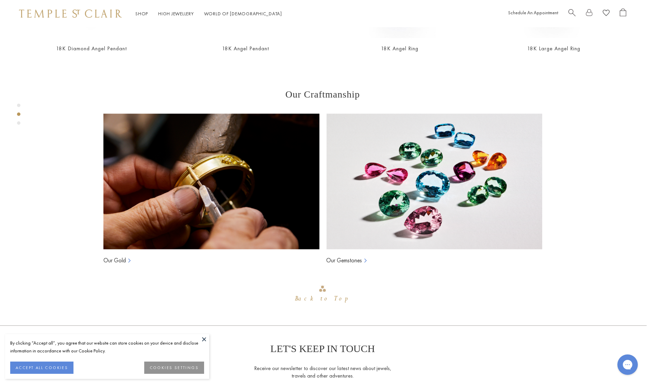 The width and height of the screenshot is (648, 384). I want to click on button: ACCEPT ALL COOKIES, so click(42, 368).